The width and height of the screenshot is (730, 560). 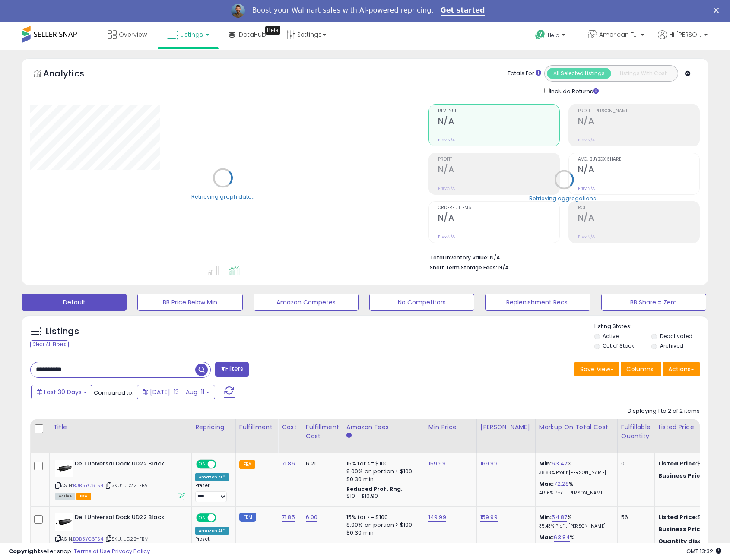 I want to click on i: Get Help, so click(x=540, y=35).